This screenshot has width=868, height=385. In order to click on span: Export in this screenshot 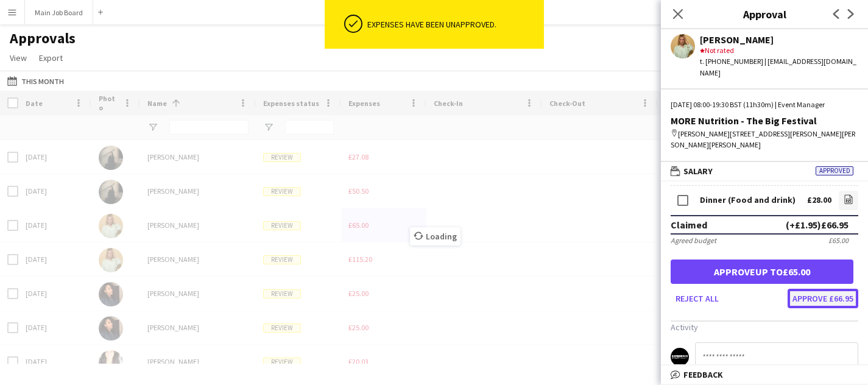, I will do `click(50, 58)`.